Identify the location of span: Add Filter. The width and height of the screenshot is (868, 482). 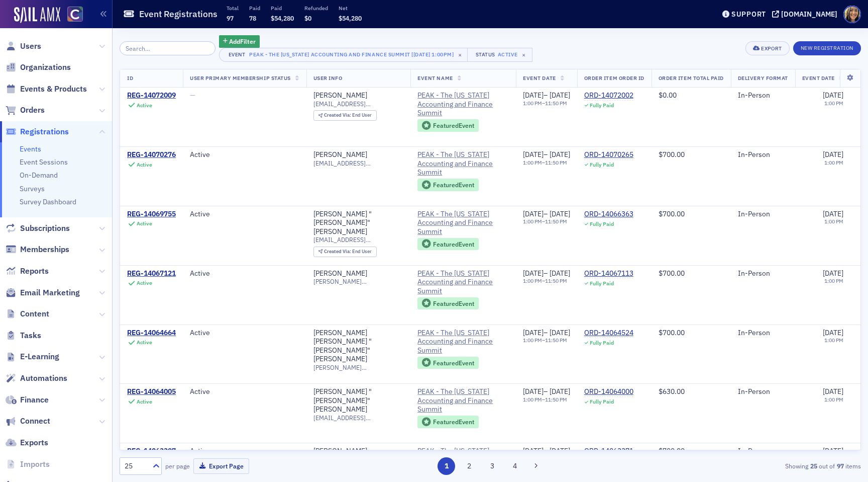
(242, 41).